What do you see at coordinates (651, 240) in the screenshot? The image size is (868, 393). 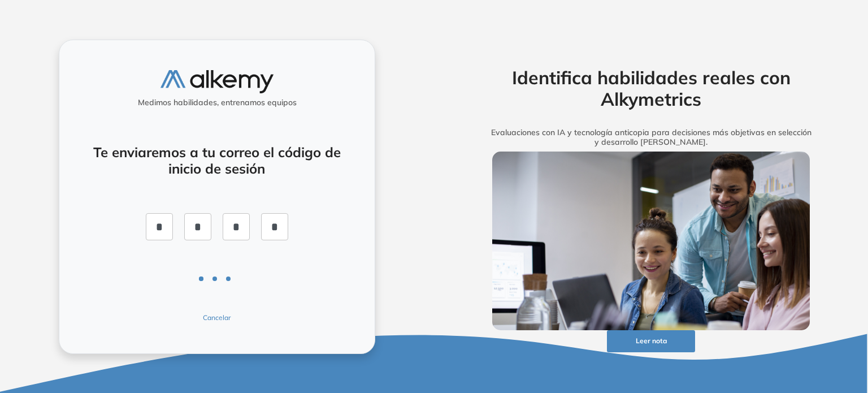 I see `img: img-more-info` at bounding box center [651, 240].